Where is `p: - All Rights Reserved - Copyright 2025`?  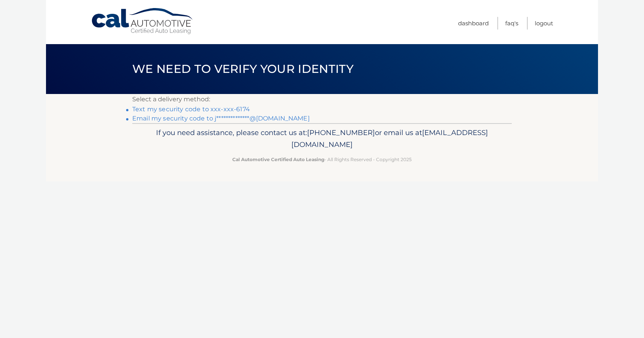
p: - All Rights Reserved - Copyright 2025 is located at coordinates (322, 159).